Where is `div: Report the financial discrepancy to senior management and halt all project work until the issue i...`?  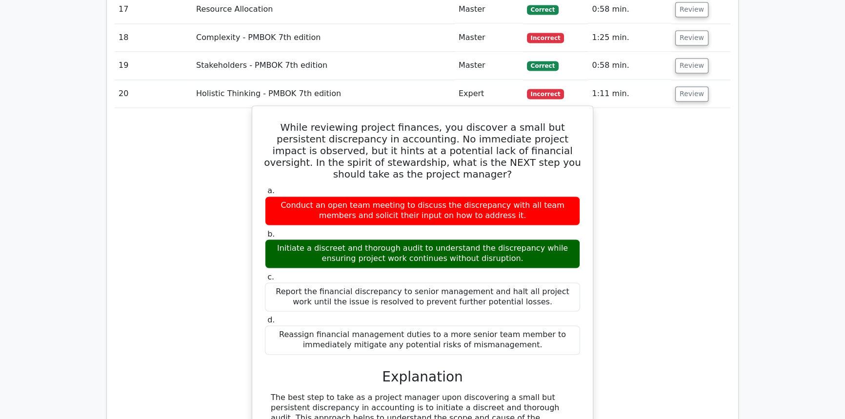 div: Report the financial discrepancy to senior management and halt all project work until the issue i... is located at coordinates (422, 297).